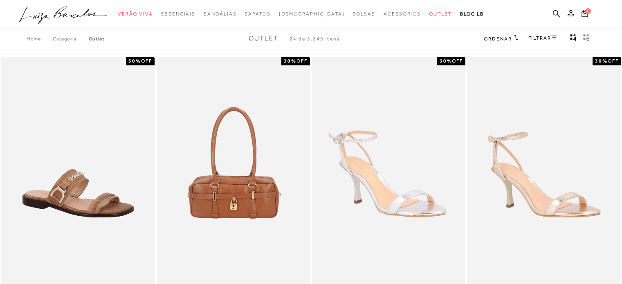 The width and height of the screenshot is (622, 284). What do you see at coordinates (588, 11) in the screenshot?
I see `span: 0` at bounding box center [588, 11].